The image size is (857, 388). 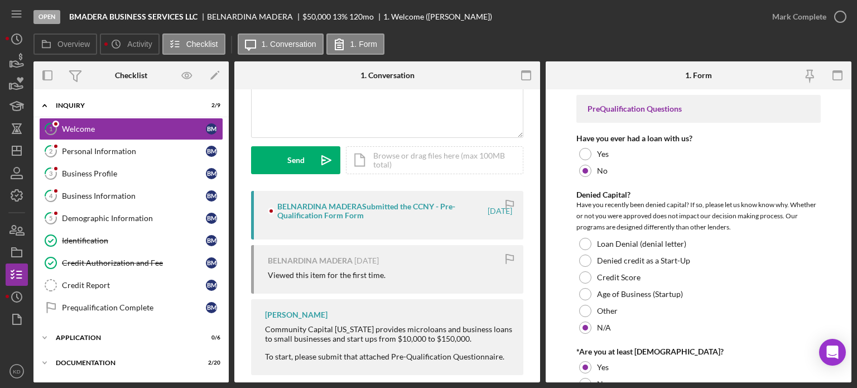 What do you see at coordinates (619, 277) in the screenshot?
I see `label: Credit Score` at bounding box center [619, 277].